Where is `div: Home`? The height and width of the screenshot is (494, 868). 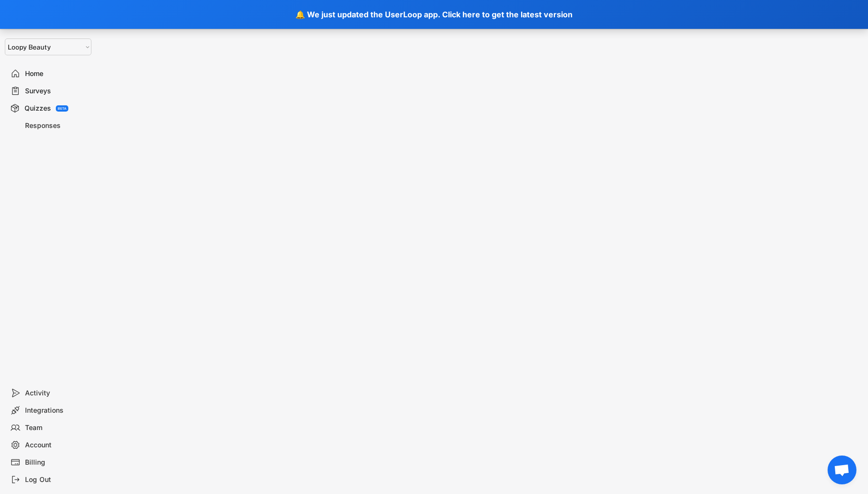
div: Home is located at coordinates (56, 74).